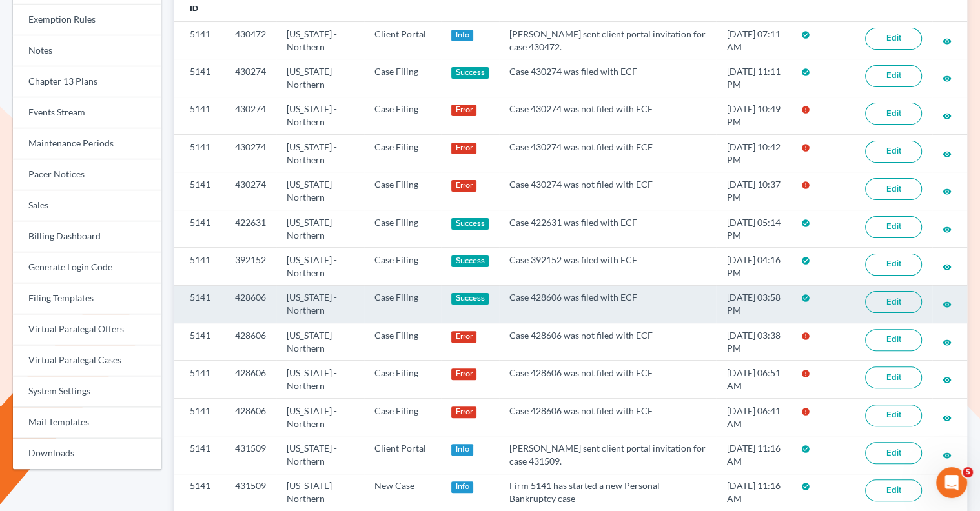 Image resolution: width=980 pixels, height=511 pixels. Describe the element at coordinates (608, 267) in the screenshot. I see `td: Case 392152 was filed with ECF` at that location.